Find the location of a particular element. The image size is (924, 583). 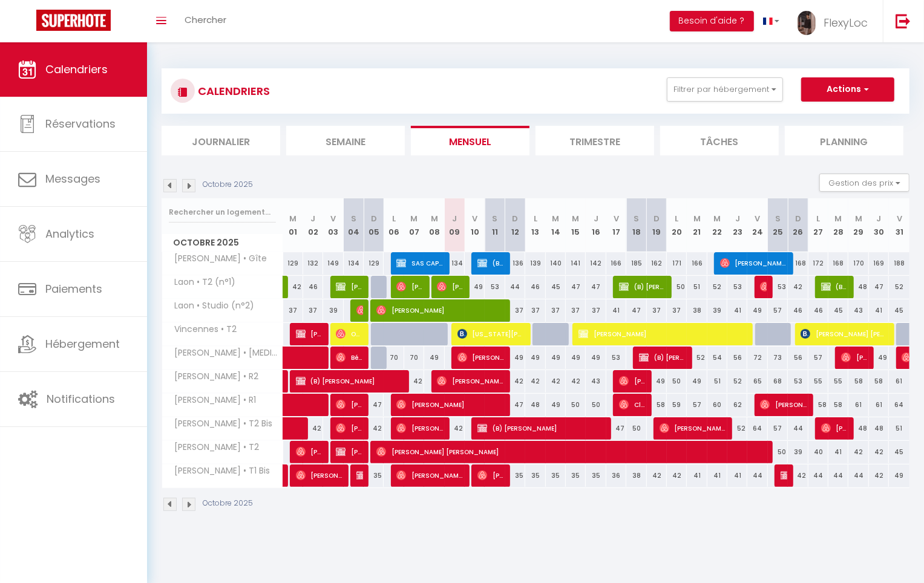

div: 58 is located at coordinates (818, 404).